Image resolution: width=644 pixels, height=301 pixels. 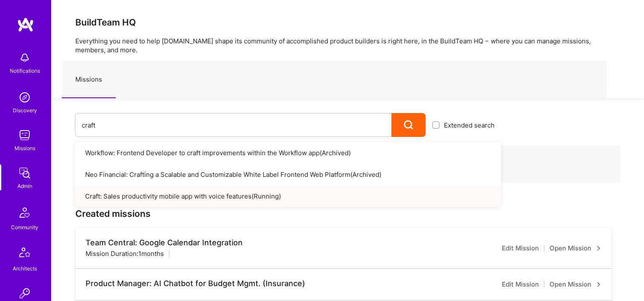 I want to click on h3: BuildTeam HQ, so click(x=348, y=22).